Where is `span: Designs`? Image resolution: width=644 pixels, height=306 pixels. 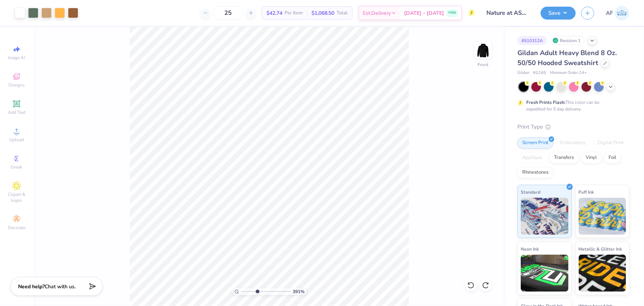
span: Designs is located at coordinates (17, 85).